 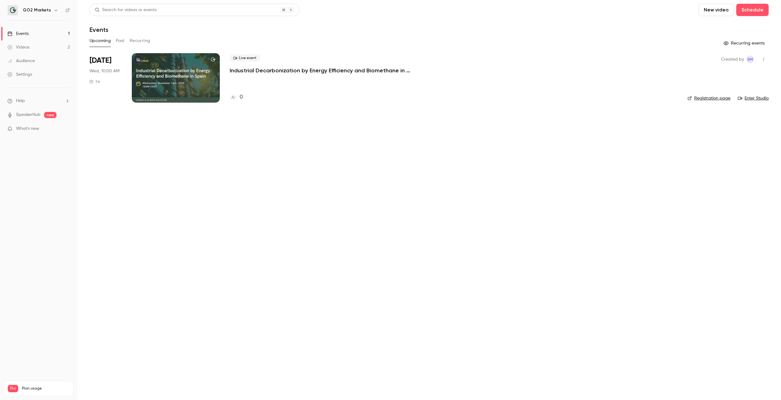 I want to click on div: Videos, so click(x=18, y=47).